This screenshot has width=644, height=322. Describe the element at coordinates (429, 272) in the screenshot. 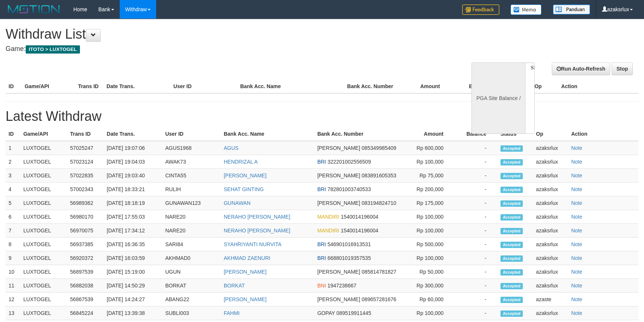

I see `td: Rp 50,000` at that location.